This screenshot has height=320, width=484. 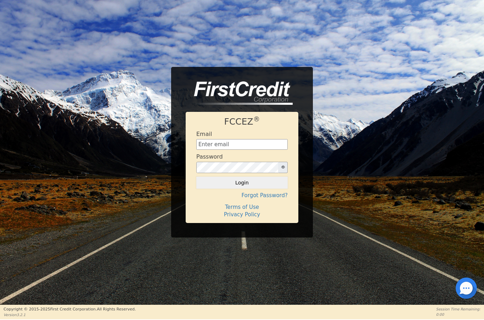 I want to click on h4: Terms of Use, so click(x=242, y=207).